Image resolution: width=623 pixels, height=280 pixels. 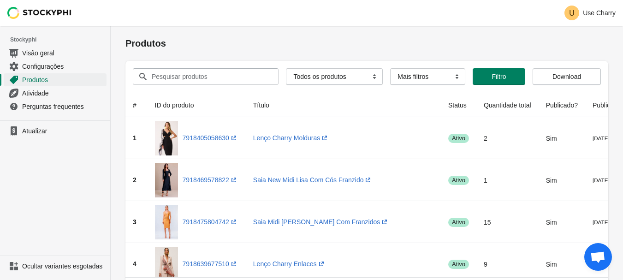 What do you see at coordinates (38, 53) in the screenshot?
I see `font: Visão geral` at bounding box center [38, 53].